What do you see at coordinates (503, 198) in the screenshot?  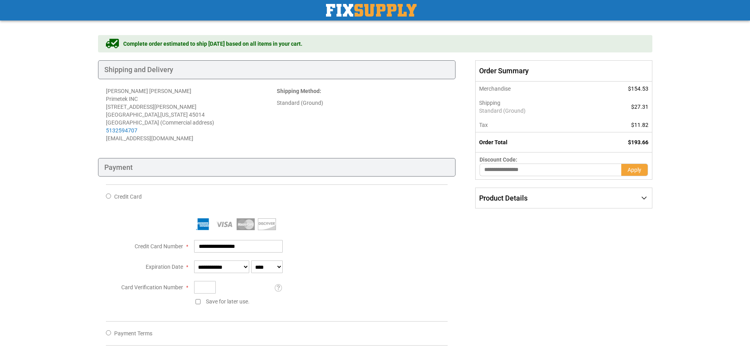 I see `span: Product Details` at bounding box center [503, 198].